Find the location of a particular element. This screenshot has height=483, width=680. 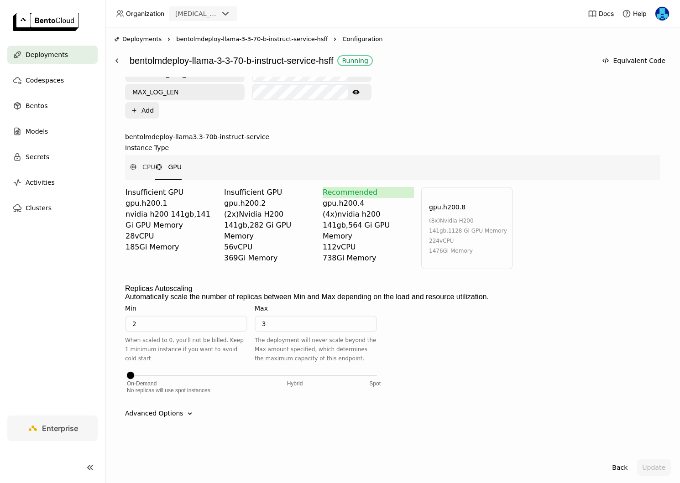

span: Configuration is located at coordinates (362, 39).